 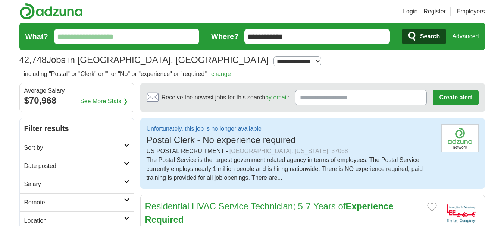 I want to click on strong: Required, so click(x=165, y=220).